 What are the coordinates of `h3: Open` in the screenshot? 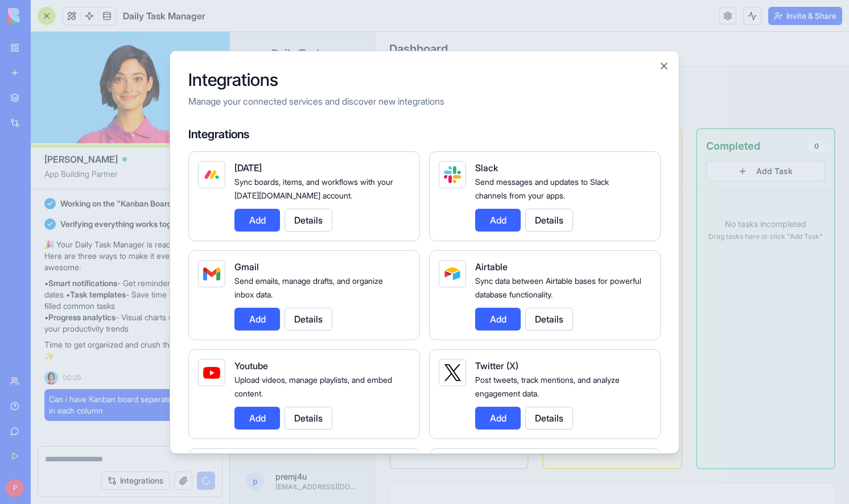 It's located at (183, 114).